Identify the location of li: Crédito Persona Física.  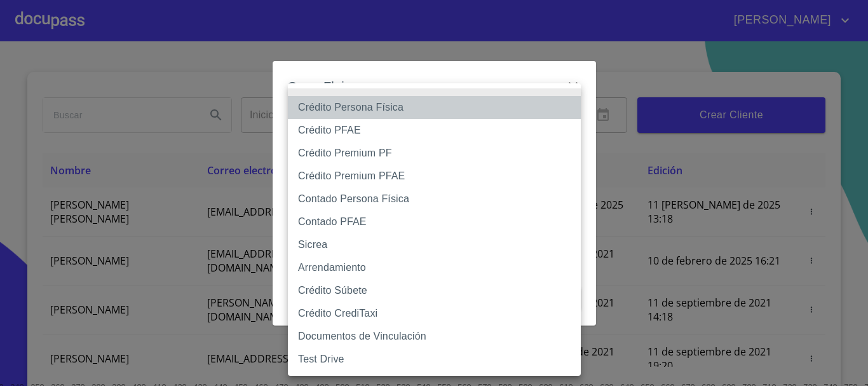
(434, 107).